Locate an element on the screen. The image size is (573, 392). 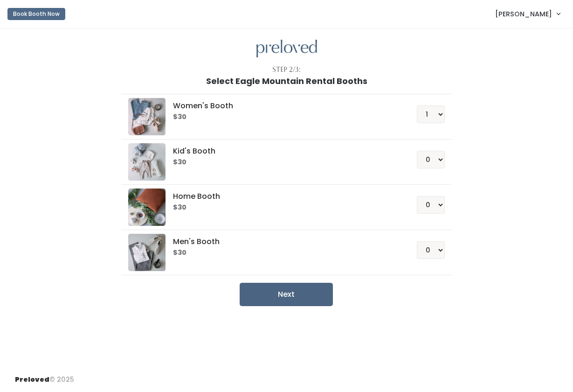
a: Book Booth Now is located at coordinates (36, 14).